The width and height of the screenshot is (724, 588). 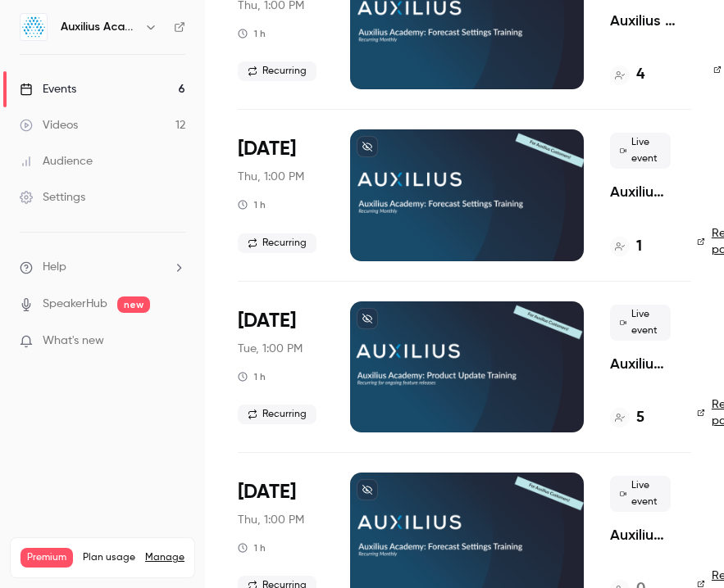 What do you see at coordinates (74, 304) in the screenshot?
I see `a: SpeakerHub` at bounding box center [74, 304].